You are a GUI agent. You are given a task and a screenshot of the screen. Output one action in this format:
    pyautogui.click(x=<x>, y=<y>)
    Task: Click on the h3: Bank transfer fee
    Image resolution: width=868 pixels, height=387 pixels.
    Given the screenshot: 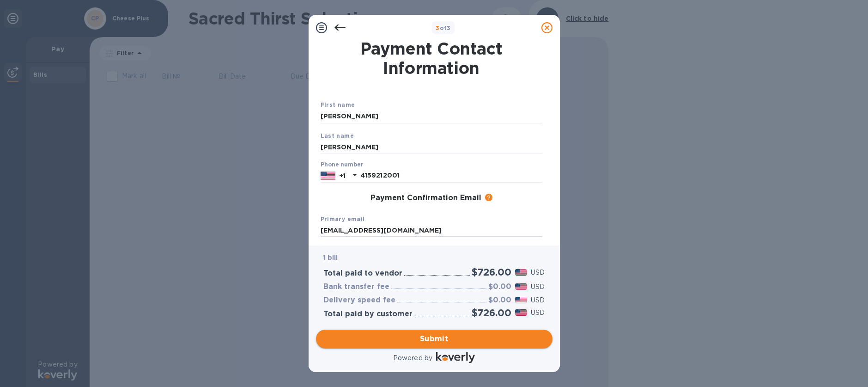 What is the action you would take?
    pyautogui.click(x=356, y=286)
    